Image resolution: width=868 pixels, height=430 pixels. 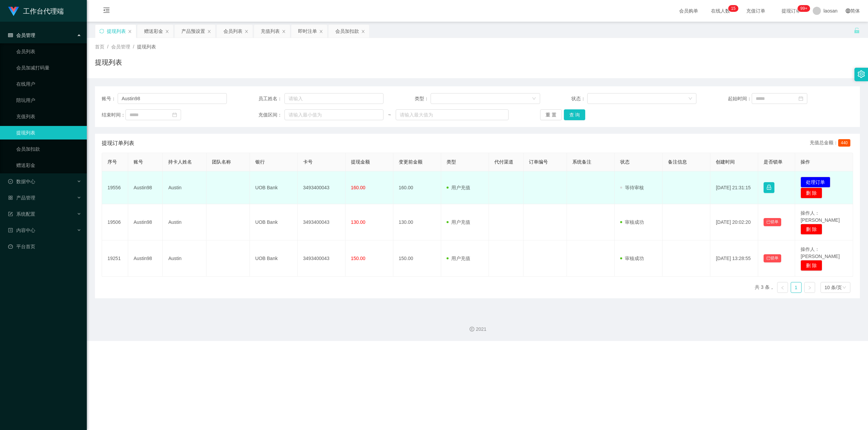 What do you see at coordinates (581, 162) in the screenshot?
I see `span: 系统备注` at bounding box center [581, 162].